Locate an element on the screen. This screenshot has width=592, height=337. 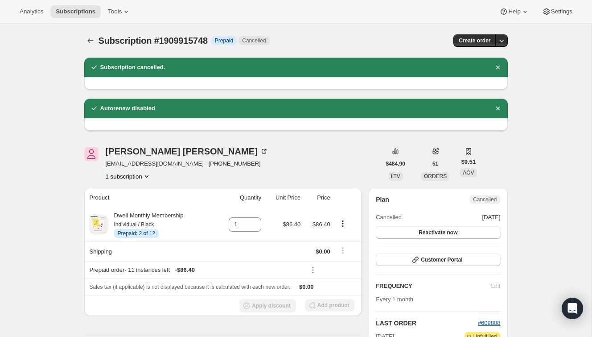
a: #609808 is located at coordinates (489, 323).